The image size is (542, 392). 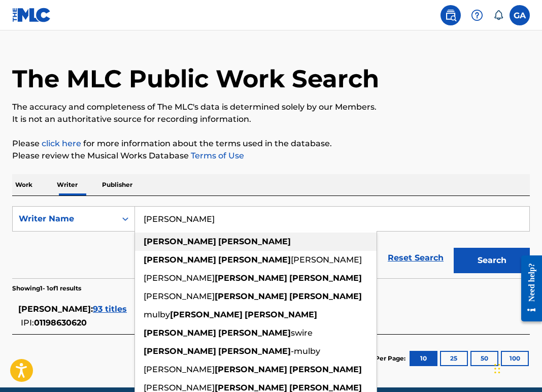 What do you see at coordinates (62, 143) in the screenshot?
I see `a: click here` at bounding box center [62, 143].